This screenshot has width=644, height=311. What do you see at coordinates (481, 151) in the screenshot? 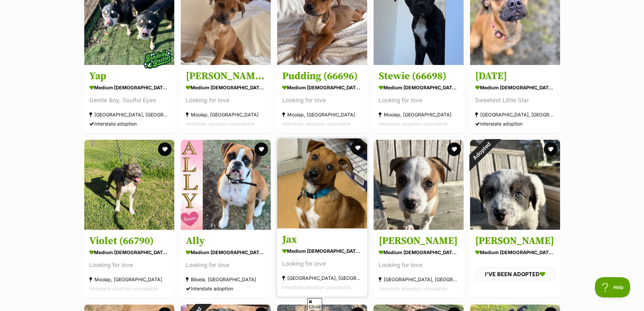
I see `div: Adopted` at bounding box center [481, 151].